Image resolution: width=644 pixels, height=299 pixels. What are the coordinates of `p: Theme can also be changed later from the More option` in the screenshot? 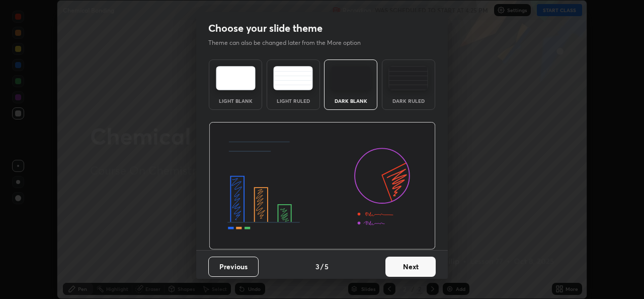 It's located at (290, 43).